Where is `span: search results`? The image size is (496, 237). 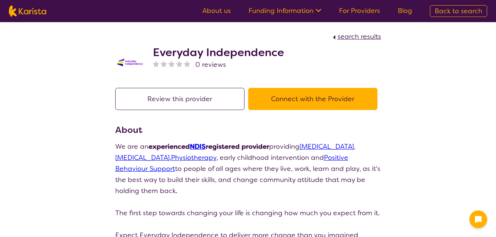 span: search results is located at coordinates (359, 37).